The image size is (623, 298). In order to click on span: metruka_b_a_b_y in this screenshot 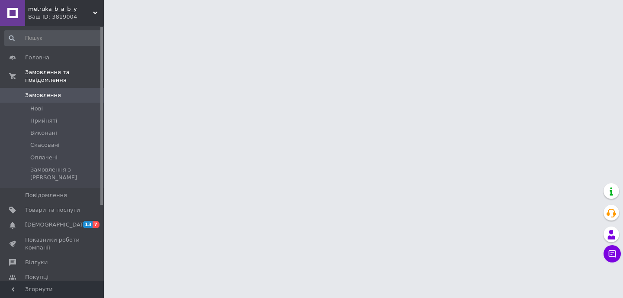, I will do `click(61, 9)`.